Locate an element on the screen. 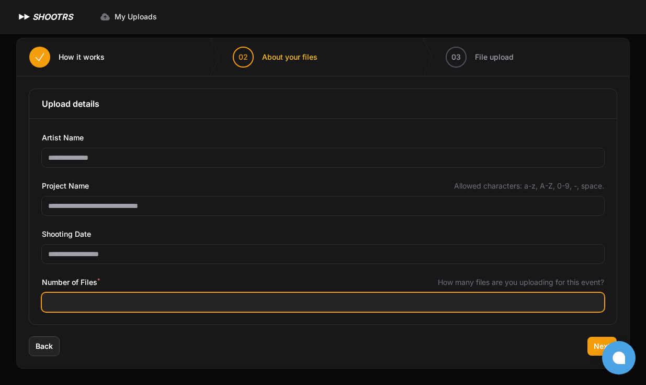  span: Number of Files is located at coordinates (71, 282).